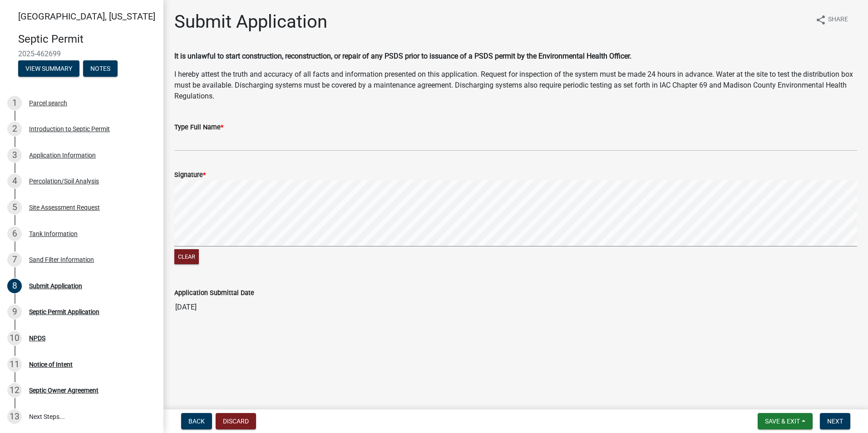 The width and height of the screenshot is (868, 433). I want to click on div: Submit Application, so click(55, 286).